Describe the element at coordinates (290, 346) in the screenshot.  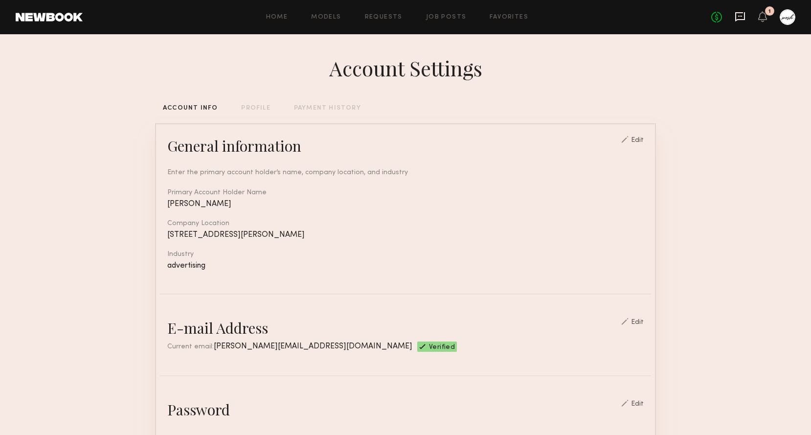
I see `div: Current email:` at that location.